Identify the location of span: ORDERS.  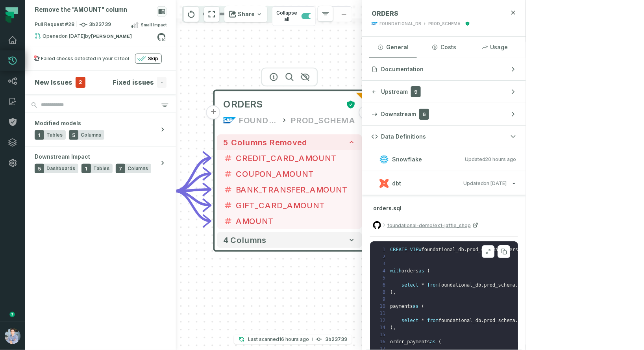
(385, 13).